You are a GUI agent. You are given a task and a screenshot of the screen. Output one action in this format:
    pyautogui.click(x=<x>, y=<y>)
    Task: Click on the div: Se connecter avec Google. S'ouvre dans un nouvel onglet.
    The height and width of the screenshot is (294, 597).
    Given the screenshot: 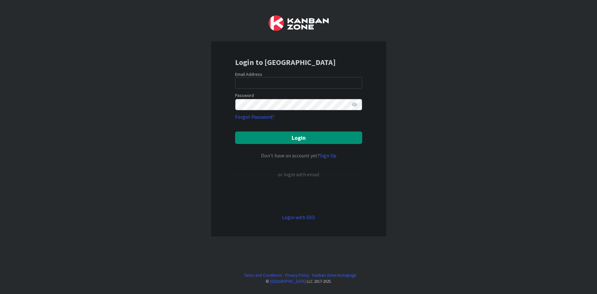 What is the action you would take?
    pyautogui.click(x=299, y=196)
    